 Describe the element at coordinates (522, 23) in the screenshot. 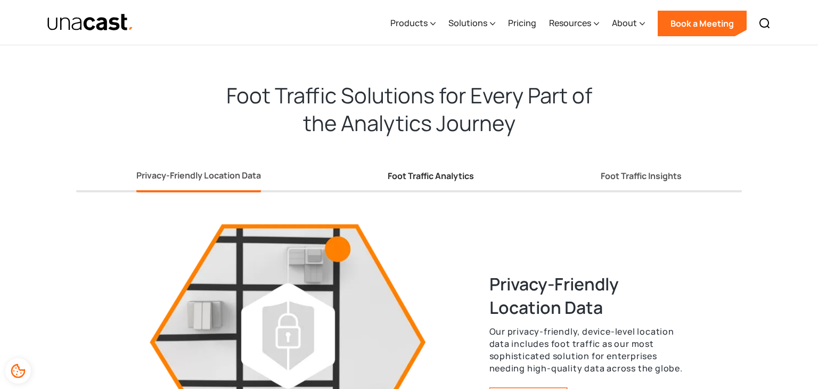

I see `a: Pricing` at that location.